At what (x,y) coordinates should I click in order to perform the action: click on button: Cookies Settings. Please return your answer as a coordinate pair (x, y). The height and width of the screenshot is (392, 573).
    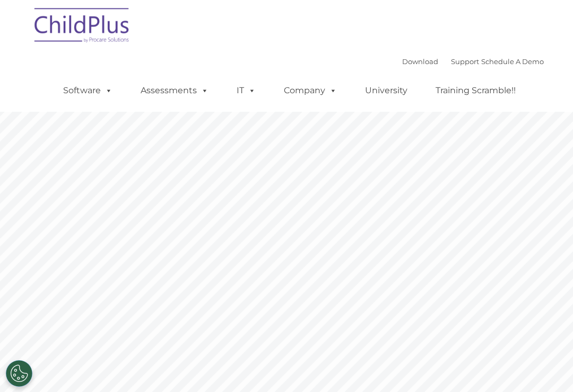
    Looking at the image, I should click on (19, 374).